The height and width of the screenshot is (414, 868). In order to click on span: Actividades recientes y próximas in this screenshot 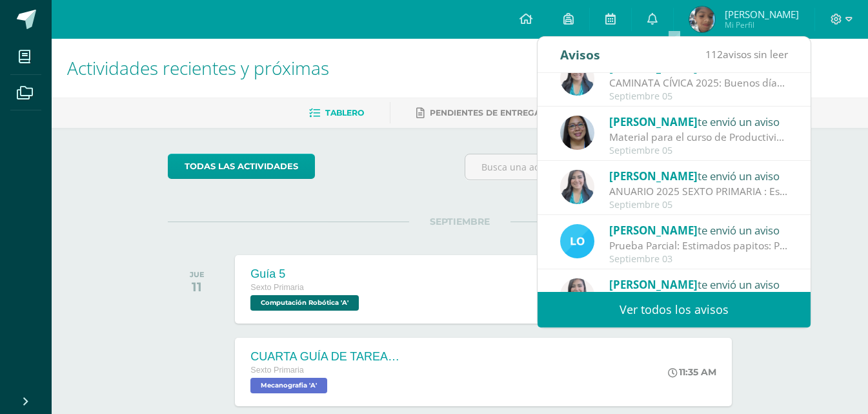, I will do `click(198, 68)`.